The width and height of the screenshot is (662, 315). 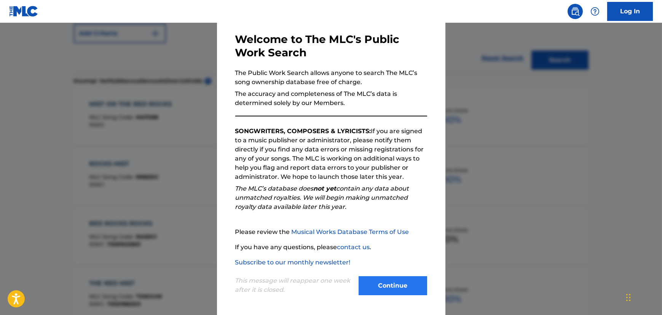 I want to click on p: The accuracy and completeness of The MLC’s data is determined solely by our Members., so click(x=331, y=99).